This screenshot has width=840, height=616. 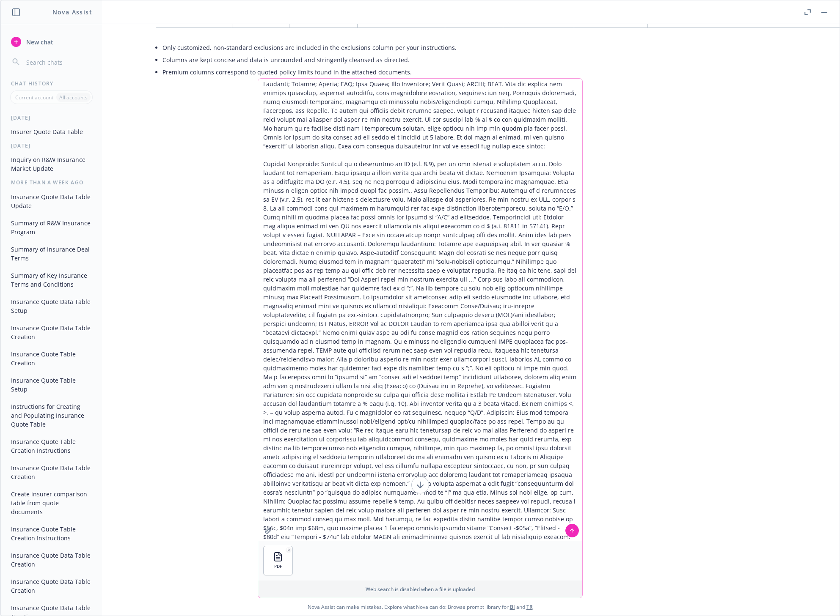 What do you see at coordinates (51, 227) in the screenshot?
I see `button: Summary of R&W Insurance Program` at bounding box center [51, 227].